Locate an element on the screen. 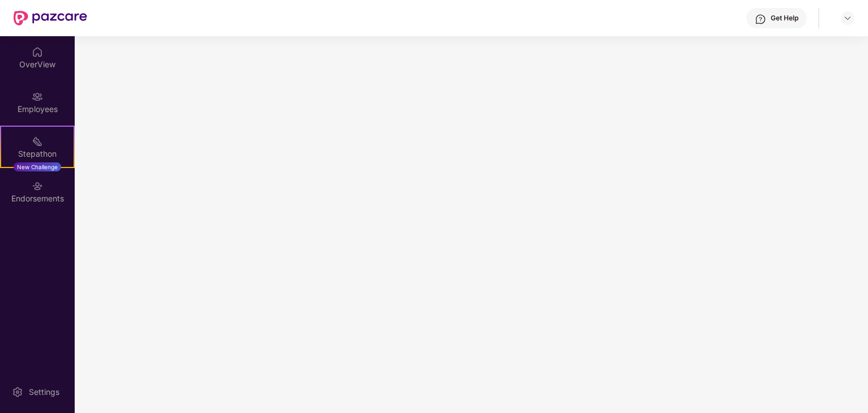 This screenshot has width=868, height=413. div: Settings is located at coordinates (44, 392).